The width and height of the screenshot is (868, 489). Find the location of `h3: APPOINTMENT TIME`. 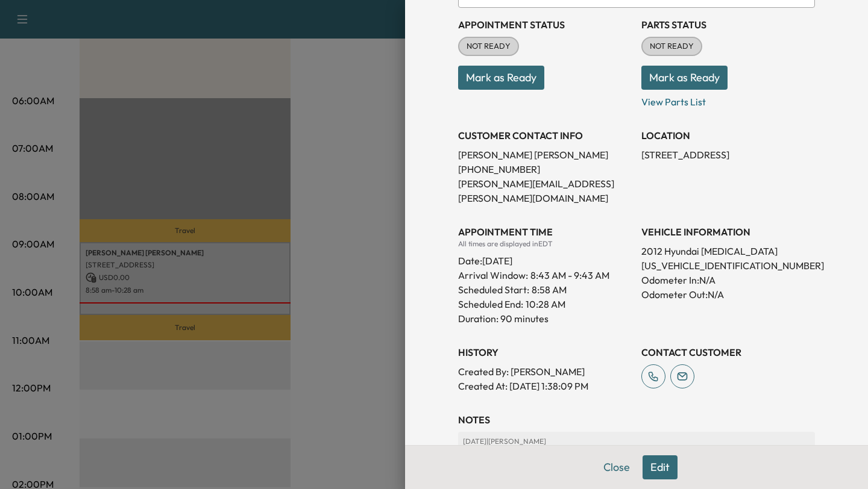

h3: APPOINTMENT TIME is located at coordinates (545, 232).